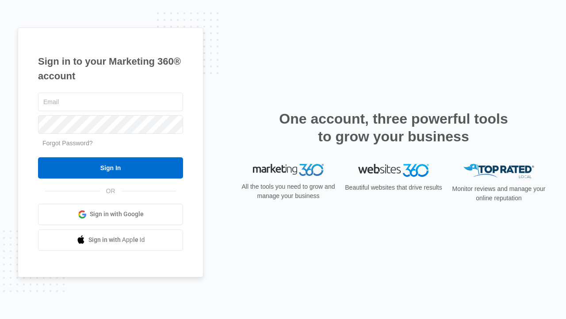 The width and height of the screenshot is (566, 319). Describe the element at coordinates (111, 102) in the screenshot. I see `input: Email` at that location.